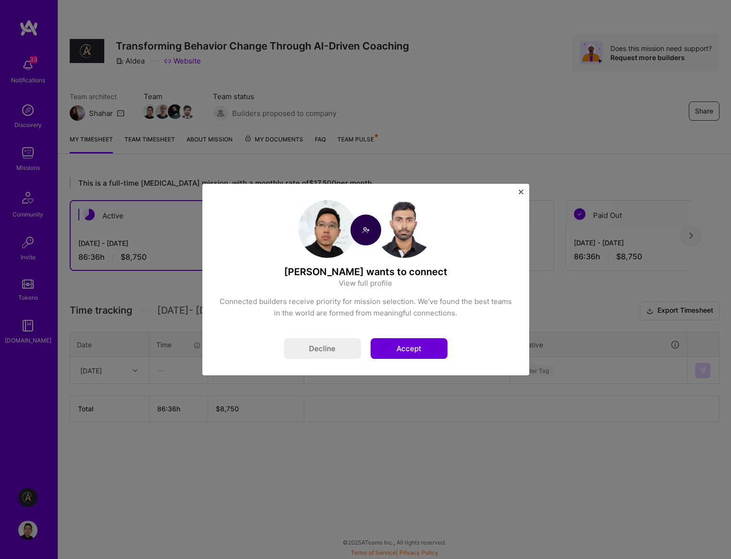 The width and height of the screenshot is (731, 559). Describe the element at coordinates (366, 307) in the screenshot. I see `div: Connected builders receive priority for mission selection. We’ve found the best teams in the worl...` at that location.